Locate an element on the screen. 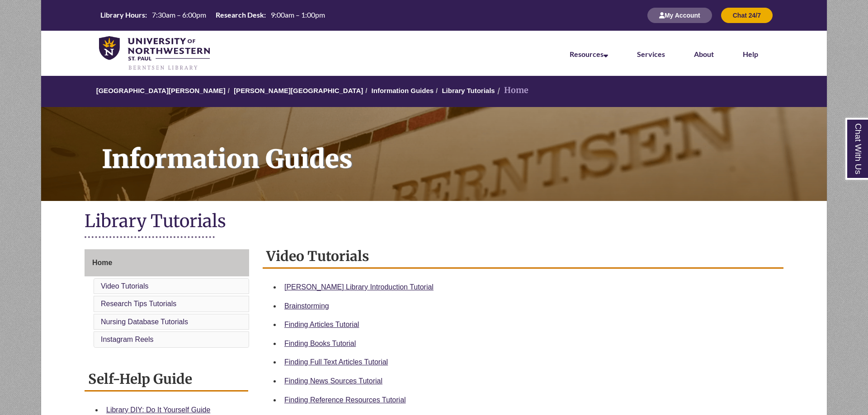  a: Instagram Reels is located at coordinates (127, 339).